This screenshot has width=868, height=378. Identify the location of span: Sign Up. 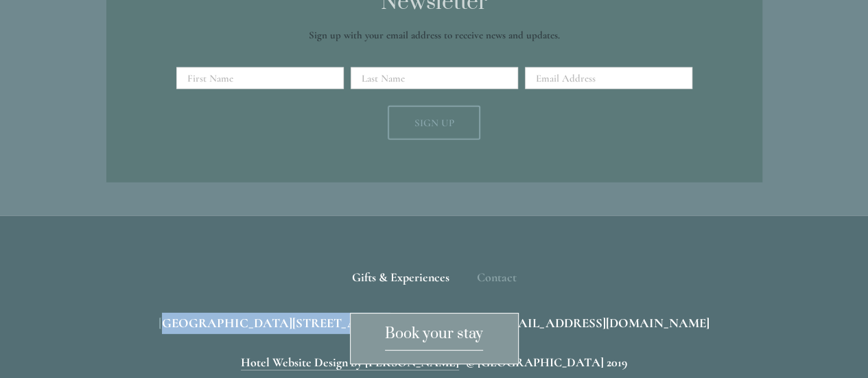
(434, 123).